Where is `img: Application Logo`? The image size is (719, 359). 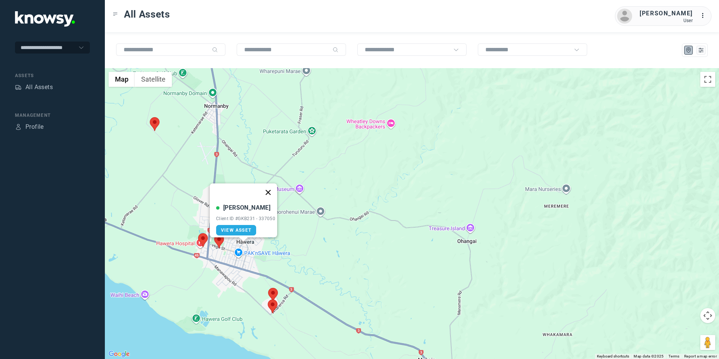 img: Application Logo is located at coordinates (45, 19).